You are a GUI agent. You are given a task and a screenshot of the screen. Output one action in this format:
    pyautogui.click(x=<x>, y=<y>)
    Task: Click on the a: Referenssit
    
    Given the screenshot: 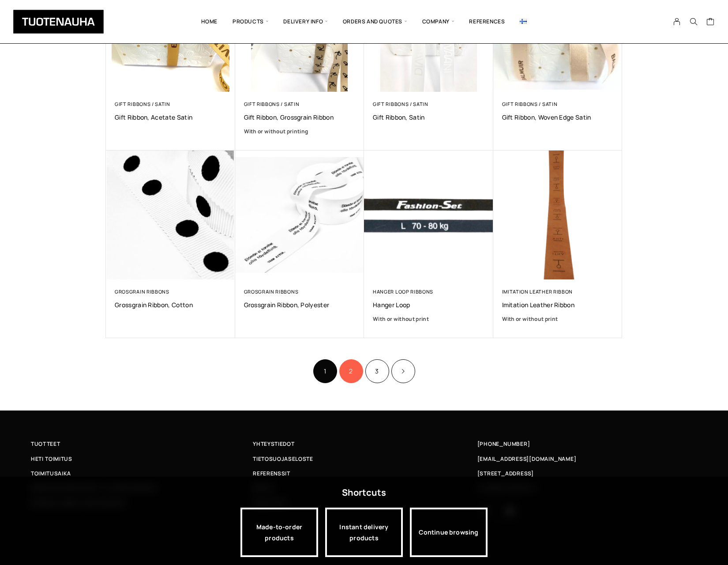 What is the action you would take?
    pyautogui.click(x=363, y=473)
    